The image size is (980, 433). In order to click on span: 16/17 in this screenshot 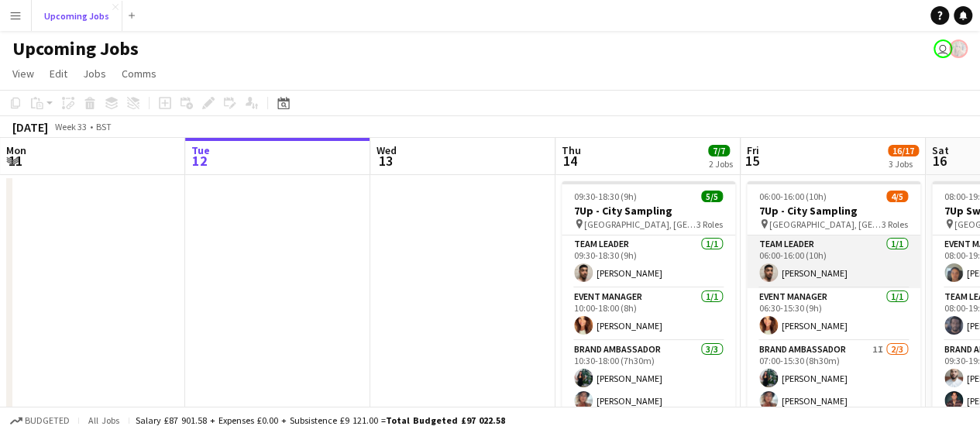, I will do `click(903, 150)`.